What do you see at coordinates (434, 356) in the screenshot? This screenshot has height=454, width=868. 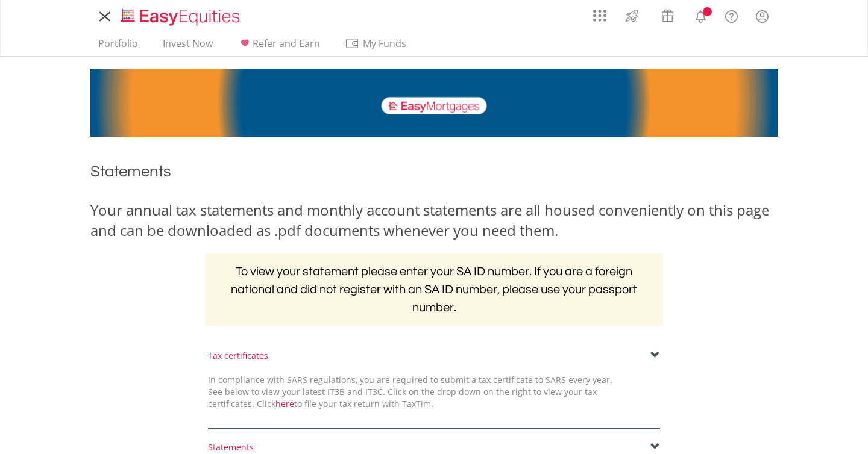 I see `div: Tax certificates` at bounding box center [434, 356].